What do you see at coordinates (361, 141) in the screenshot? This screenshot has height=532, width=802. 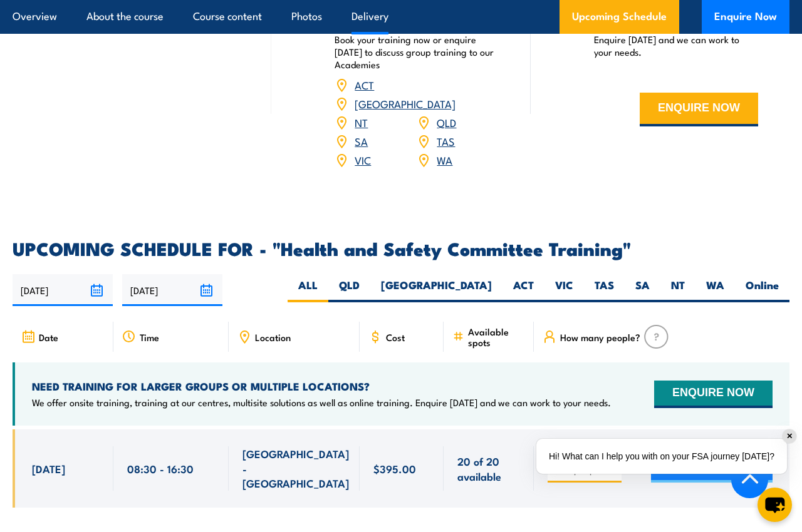 I see `a: SA` at bounding box center [361, 141].